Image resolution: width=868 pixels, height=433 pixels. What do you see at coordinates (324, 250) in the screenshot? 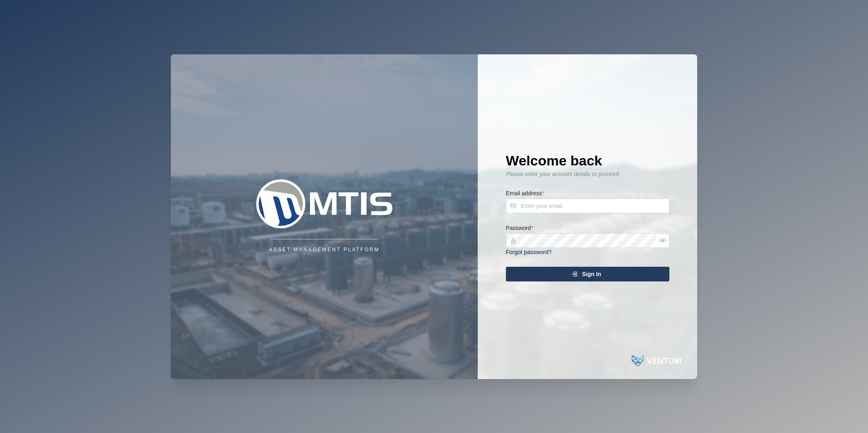
I see `div: Asset Management Platform` at bounding box center [324, 250].